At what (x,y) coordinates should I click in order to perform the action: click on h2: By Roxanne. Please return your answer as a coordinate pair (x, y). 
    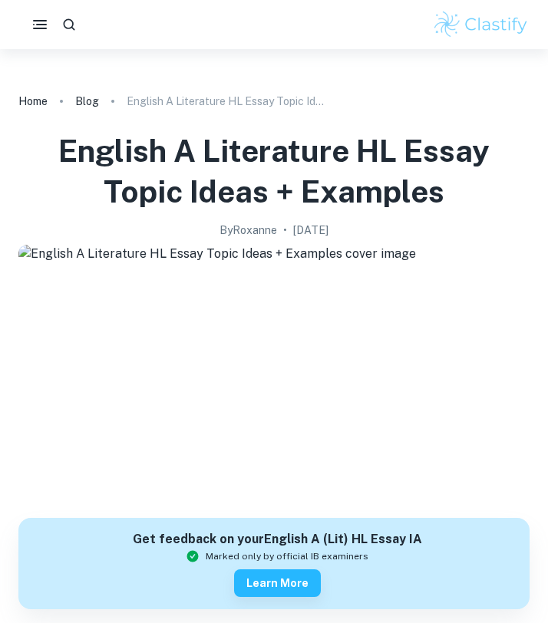
    Looking at the image, I should click on (248, 230).